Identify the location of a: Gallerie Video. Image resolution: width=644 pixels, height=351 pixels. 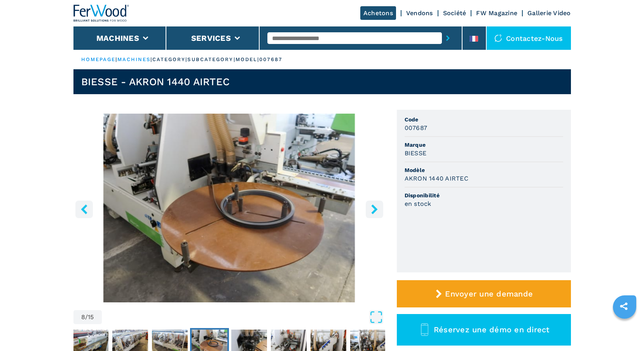
(549, 13).